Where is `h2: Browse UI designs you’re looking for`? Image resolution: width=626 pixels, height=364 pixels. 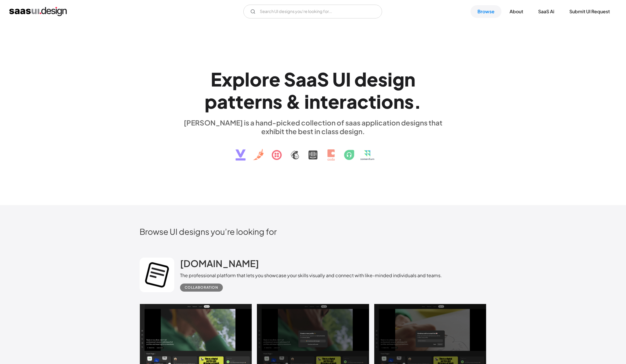 h2: Browse UI designs you’re looking for is located at coordinates (313, 232).